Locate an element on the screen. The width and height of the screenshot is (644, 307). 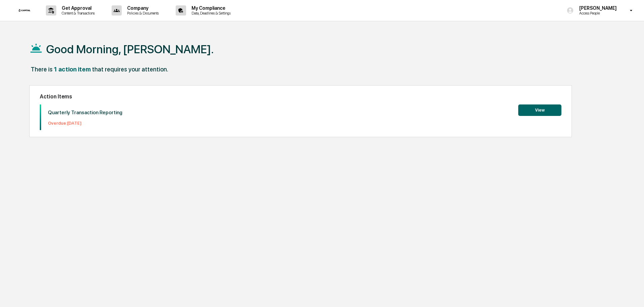
p: Content & Transactions is located at coordinates (77, 13).